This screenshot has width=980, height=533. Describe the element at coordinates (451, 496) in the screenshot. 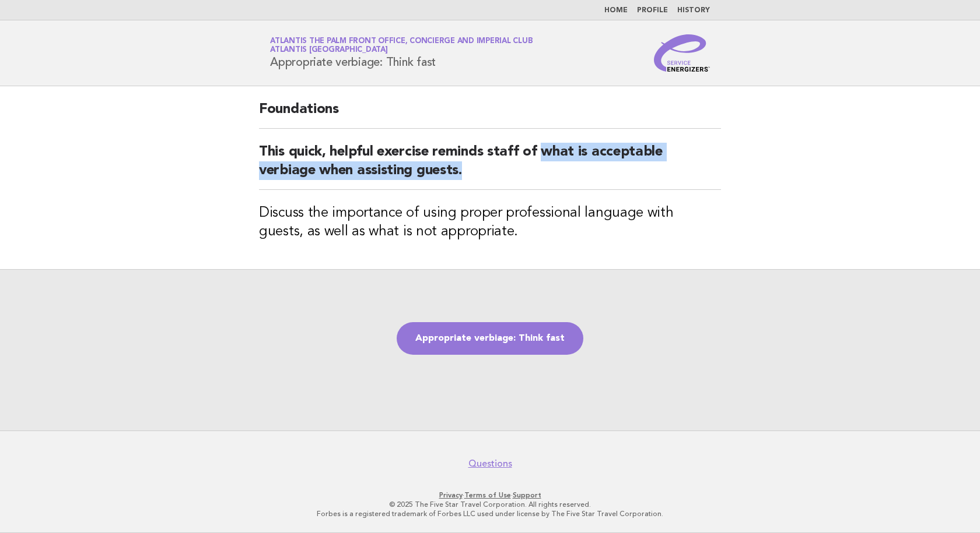

I see `a: Privacy` at that location.